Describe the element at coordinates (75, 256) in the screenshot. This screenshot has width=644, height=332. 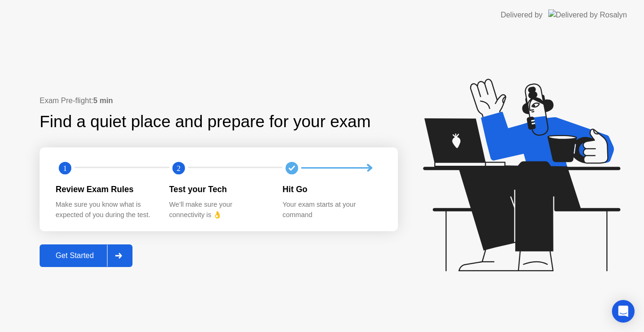
I see `div: Get Started` at that location.